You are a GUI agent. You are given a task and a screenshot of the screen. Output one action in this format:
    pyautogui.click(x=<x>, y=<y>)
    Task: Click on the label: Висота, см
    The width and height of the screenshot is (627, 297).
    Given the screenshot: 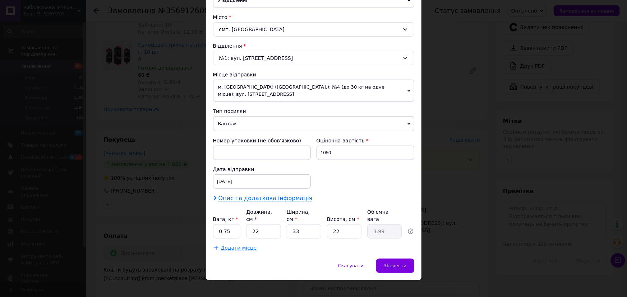 What is the action you would take?
    pyautogui.click(x=343, y=219)
    